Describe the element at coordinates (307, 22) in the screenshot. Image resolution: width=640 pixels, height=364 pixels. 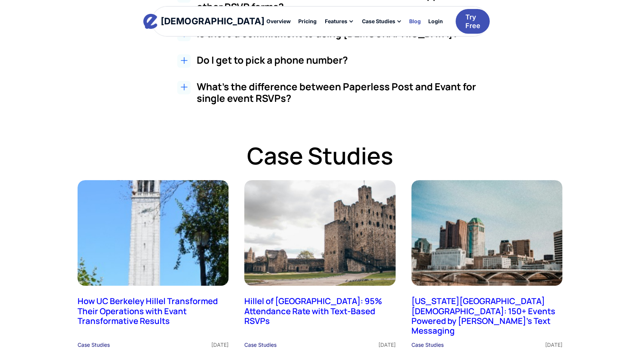
I see `a: Pricing` at that location.